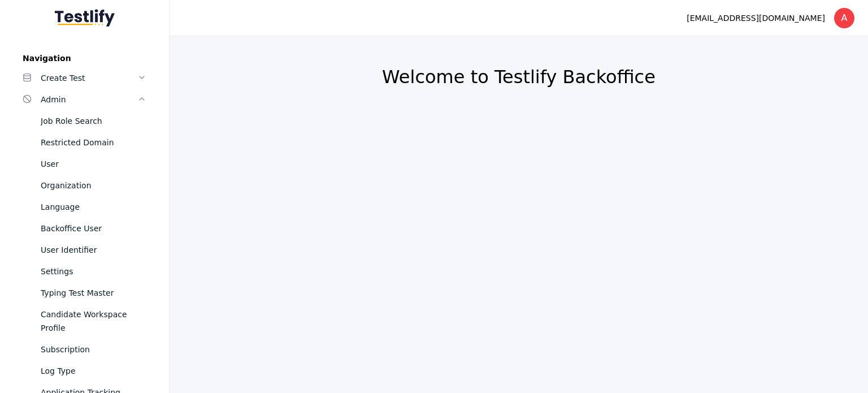  I want to click on a: Restricted Domain, so click(84, 143).